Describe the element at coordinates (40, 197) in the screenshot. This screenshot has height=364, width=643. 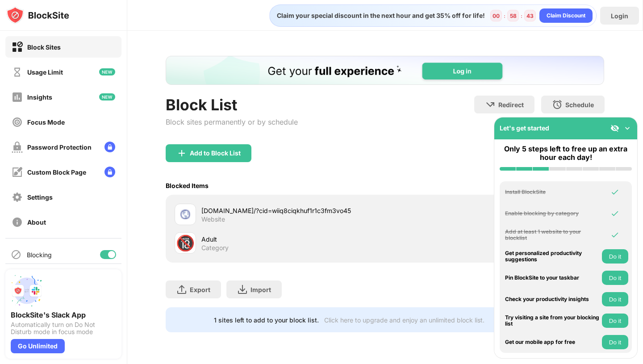
I see `div: Settings` at that location.